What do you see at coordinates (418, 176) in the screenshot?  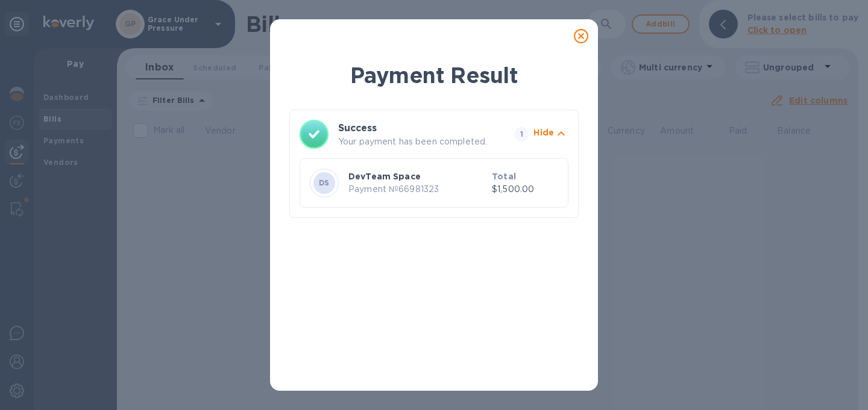 I see `p: DevTeam Space` at bounding box center [418, 176].